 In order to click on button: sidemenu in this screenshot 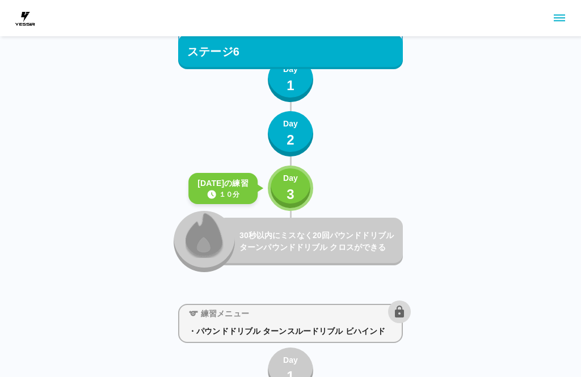, I will do `click(559, 18)`.